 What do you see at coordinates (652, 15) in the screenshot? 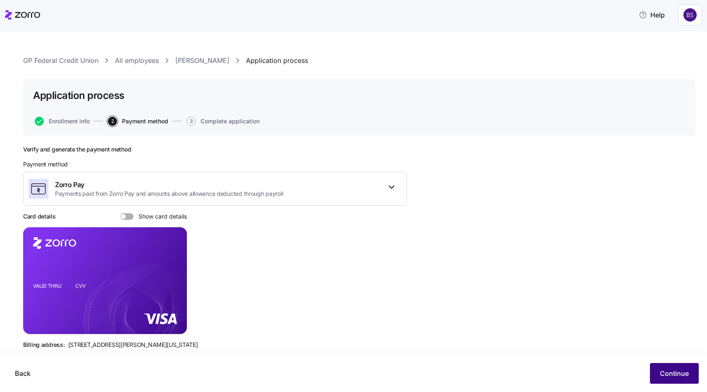
I see `span: Help` at bounding box center [652, 15].